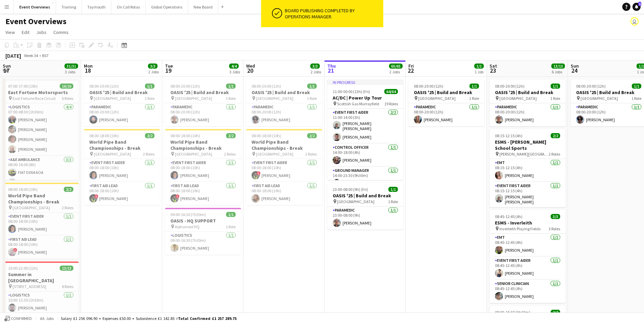 Image resolution: width=644 pixels, height=324 pixels. What do you see at coordinates (128, 6) in the screenshot?
I see `button: On Call Rotas` at bounding box center [128, 6].